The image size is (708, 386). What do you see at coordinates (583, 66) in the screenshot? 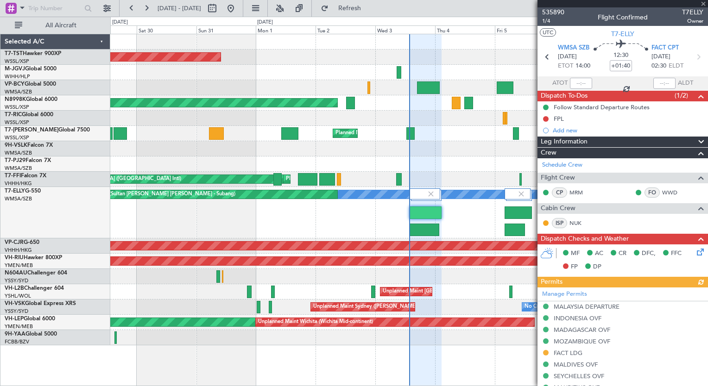
I see `span: 14:00` at bounding box center [583, 66].